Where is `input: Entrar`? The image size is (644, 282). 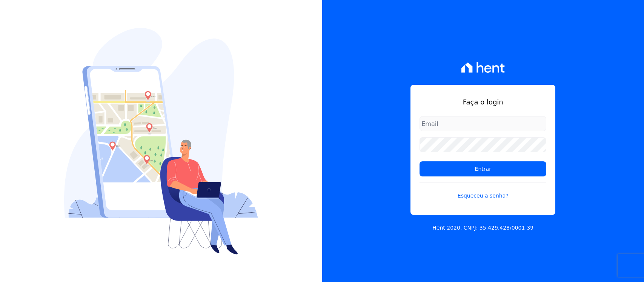
input: Entrar is located at coordinates (483, 169).